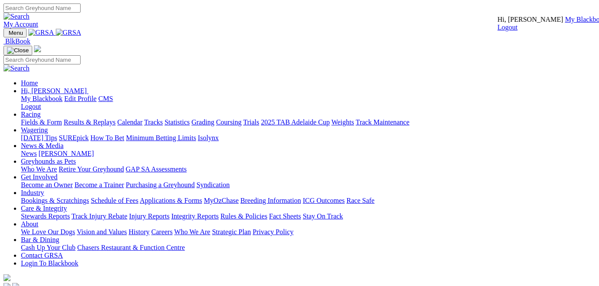 The image size is (599, 286). What do you see at coordinates (161, 138) in the screenshot?
I see `a: Minimum Betting Limits` at bounding box center [161, 138].